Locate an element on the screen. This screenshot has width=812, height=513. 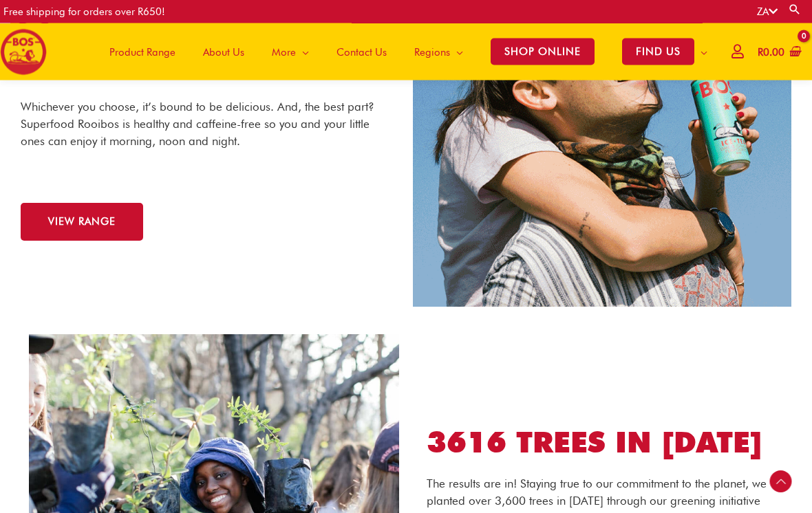
bdi: 0.00 is located at coordinates (770, 53).